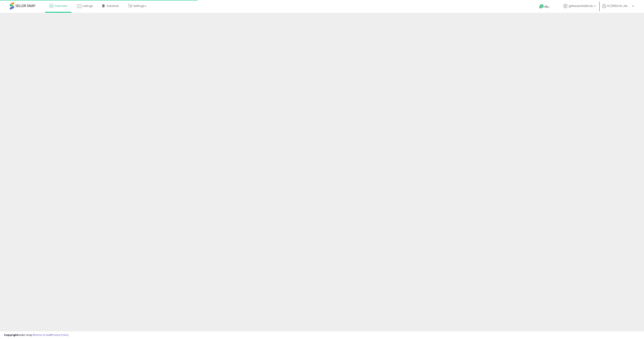 The height and width of the screenshot is (339, 644). I want to click on span: Overview, so click(61, 6).